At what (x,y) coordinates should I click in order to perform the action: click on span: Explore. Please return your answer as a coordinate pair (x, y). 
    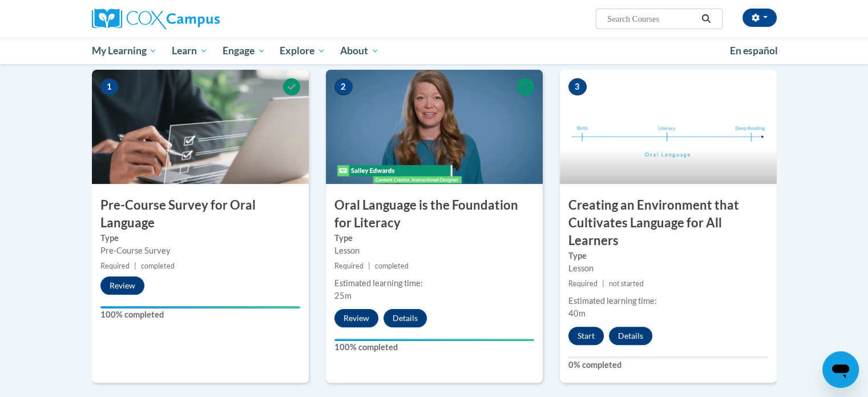
    Looking at the image, I should click on (303, 51).